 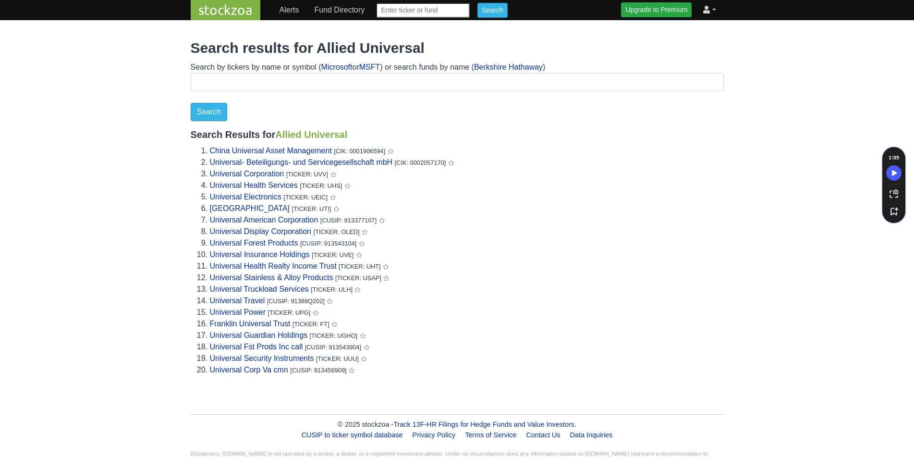 What do you see at coordinates (359, 151) in the screenshot?
I see `small: [CIK: 0001906594]` at bounding box center [359, 151].